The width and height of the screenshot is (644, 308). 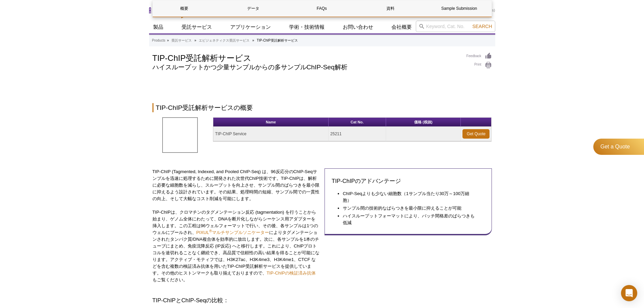 What do you see at coordinates (476, 134) in the screenshot?
I see `a: Get Quote` at bounding box center [476, 134].